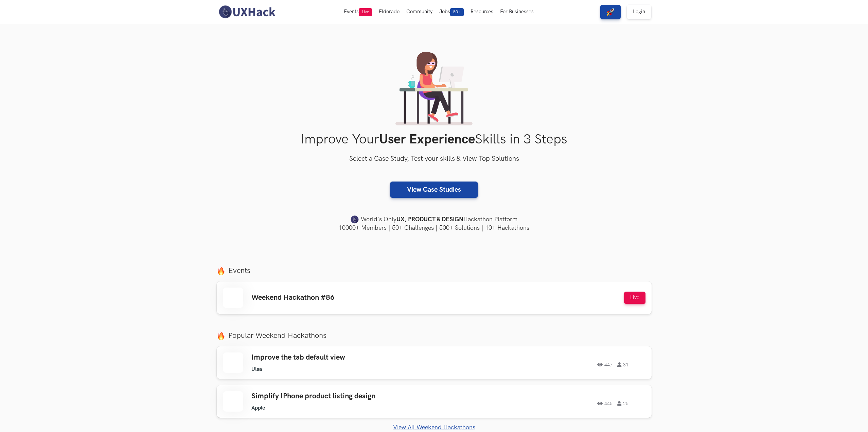 The width and height of the screenshot is (868, 432). Describe the element at coordinates (434, 159) in the screenshot. I see `h3: Select a Case Study, Test your skills & View Top Solutions` at that location.